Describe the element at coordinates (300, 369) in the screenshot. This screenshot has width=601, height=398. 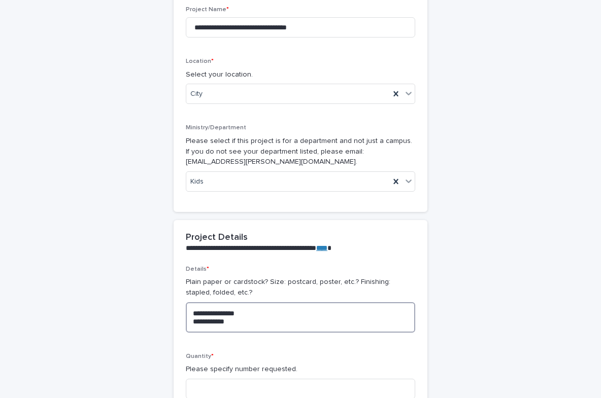
I see `p: Please specify number requested.` at that location.